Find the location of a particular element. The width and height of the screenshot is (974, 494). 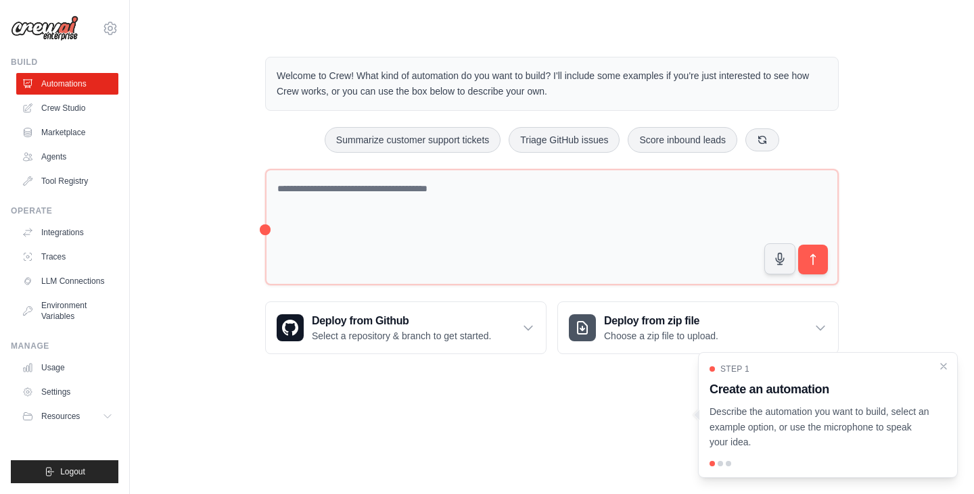

button: Logout is located at coordinates (64, 472).